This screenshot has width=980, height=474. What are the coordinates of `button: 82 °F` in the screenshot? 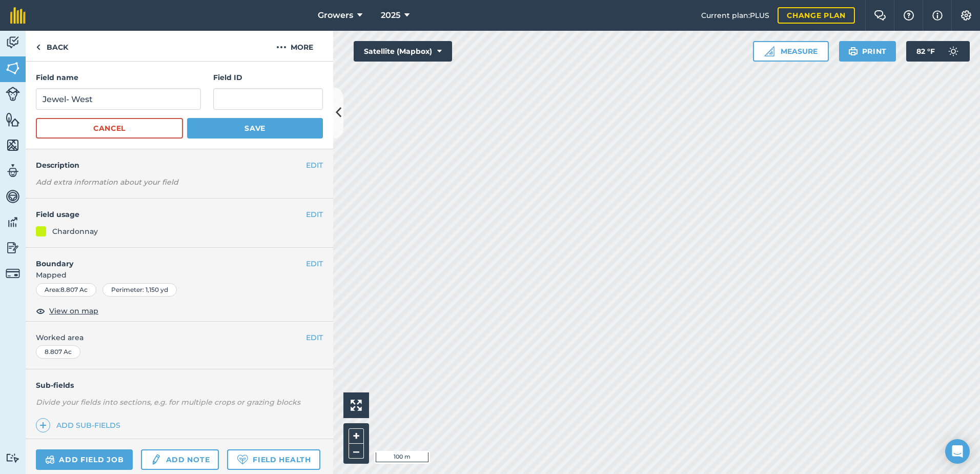 It's located at (938, 51).